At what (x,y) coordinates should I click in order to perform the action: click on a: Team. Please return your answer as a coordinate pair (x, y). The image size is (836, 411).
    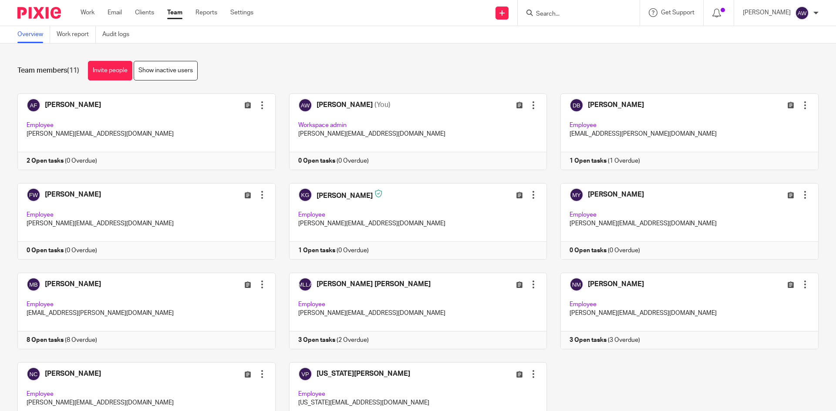
    Looking at the image, I should click on (175, 13).